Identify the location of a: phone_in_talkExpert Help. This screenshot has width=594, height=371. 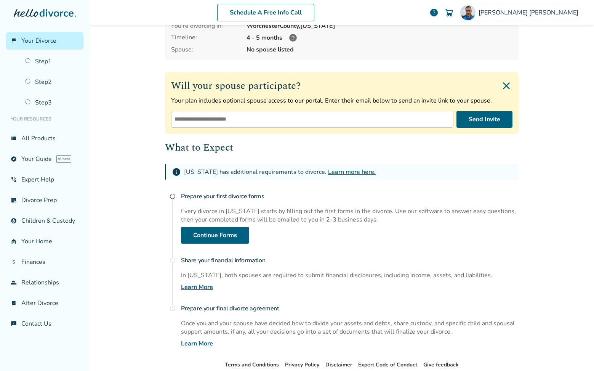
(45, 179).